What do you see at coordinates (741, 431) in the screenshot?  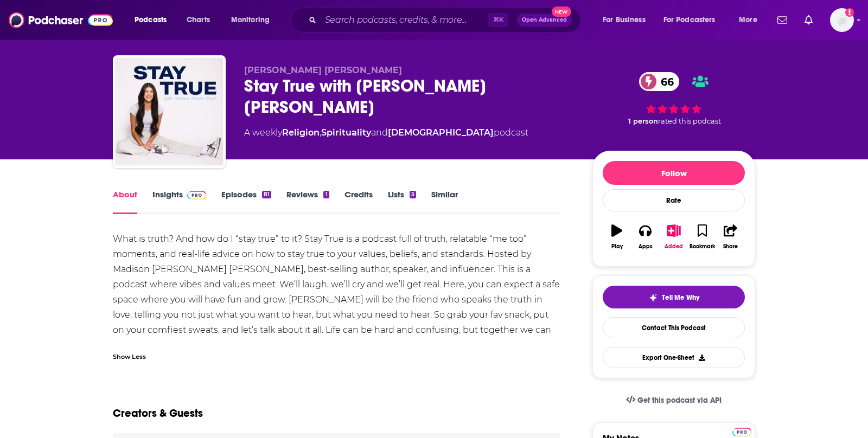 I see `a: Pro website` at bounding box center [741, 431].